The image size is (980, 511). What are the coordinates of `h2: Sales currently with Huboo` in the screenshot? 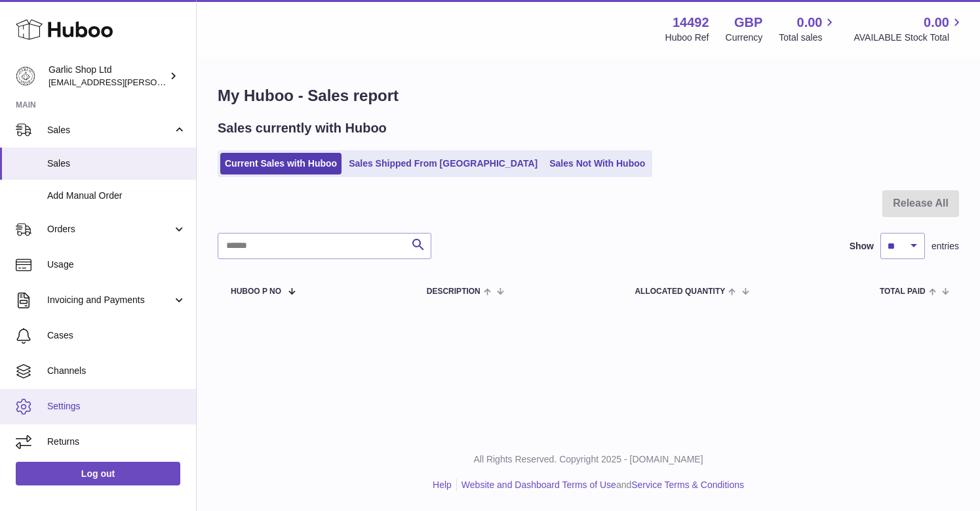 It's located at (302, 128).